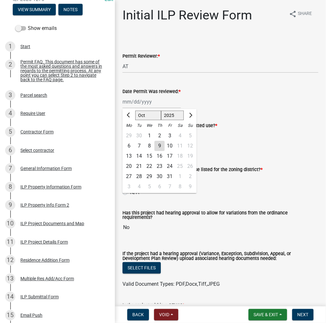 The height and width of the screenshot is (323, 326). I want to click on div: Wednesday, October 1, 2025, so click(149, 136).